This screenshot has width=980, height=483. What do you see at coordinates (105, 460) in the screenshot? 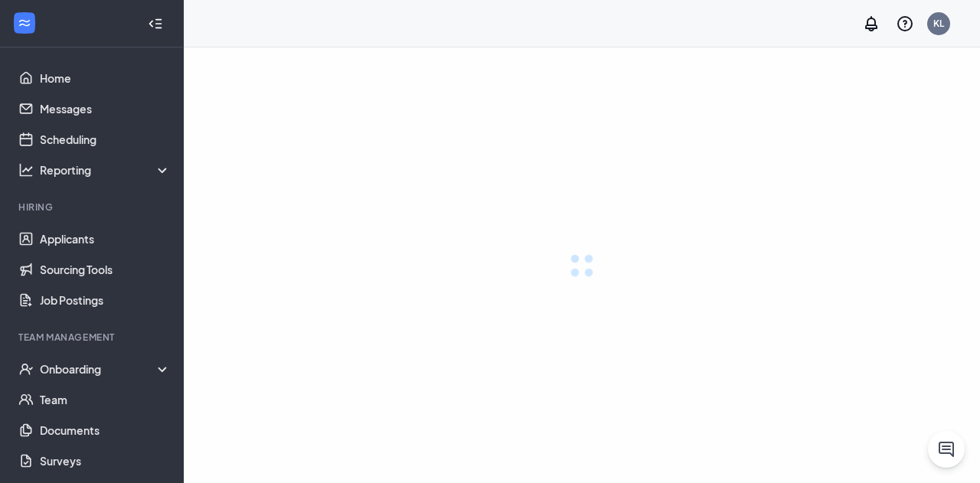
I see `a: Surveys` at bounding box center [105, 460].